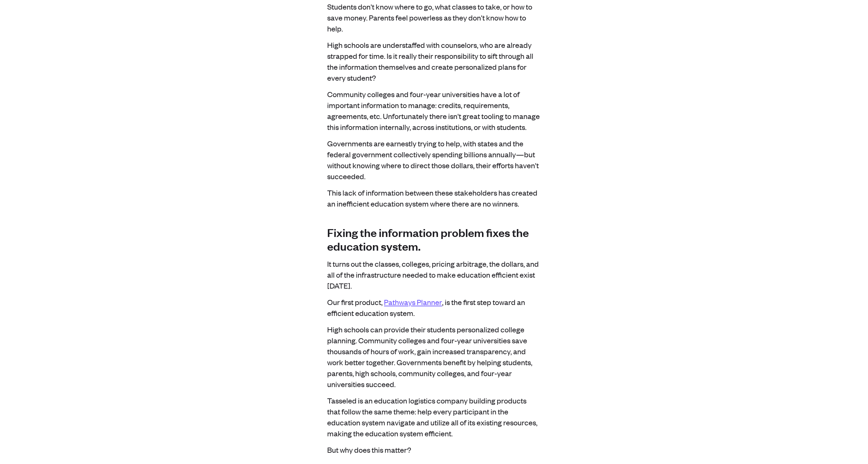 The image size is (868, 464). Describe the element at coordinates (434, 417) in the screenshot. I see `p: Tasseled is an education logistics company building products that follow the same theme: help eve...` at that location.